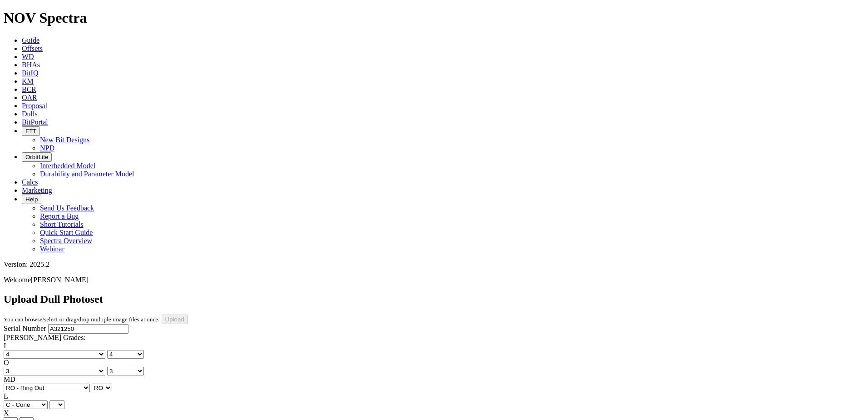  What do you see at coordinates (30, 40) in the screenshot?
I see `a: Guide` at bounding box center [30, 40].